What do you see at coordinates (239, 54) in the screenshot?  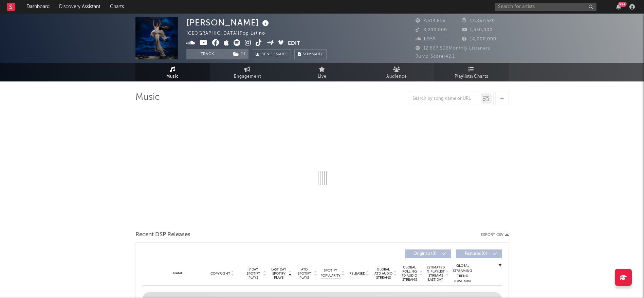 I see `button: (1)` at bounding box center [239, 54].